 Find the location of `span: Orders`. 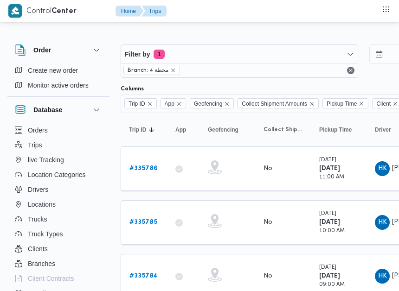

span: Orders is located at coordinates (38, 130).